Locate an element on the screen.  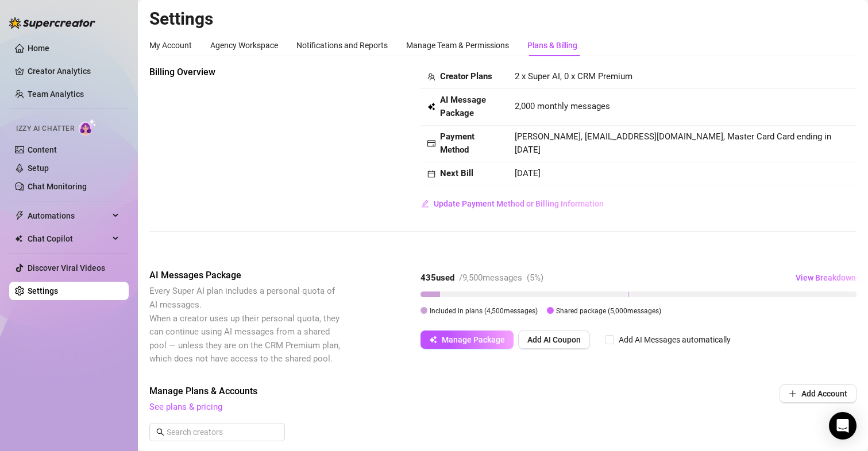
span: 2 x Super AI, 0 x CRM Premium is located at coordinates (574, 77).